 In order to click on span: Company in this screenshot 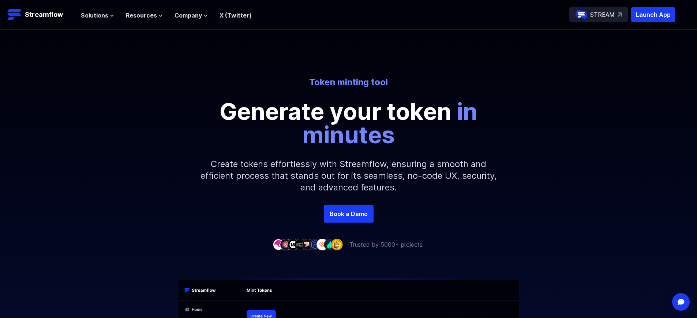, I will do `click(188, 15)`.